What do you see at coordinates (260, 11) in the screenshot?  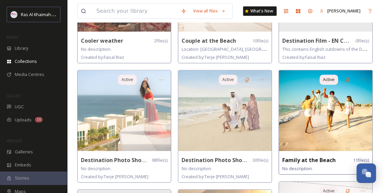 I see `div: What's New` at bounding box center [260, 11].